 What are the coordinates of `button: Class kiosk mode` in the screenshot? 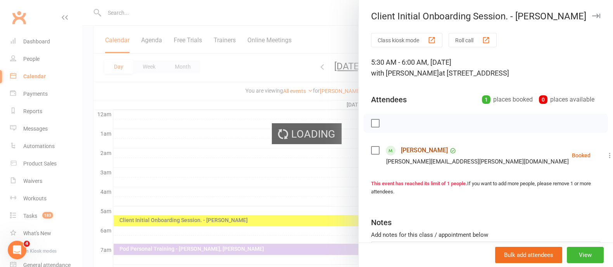 It's located at (407, 40).